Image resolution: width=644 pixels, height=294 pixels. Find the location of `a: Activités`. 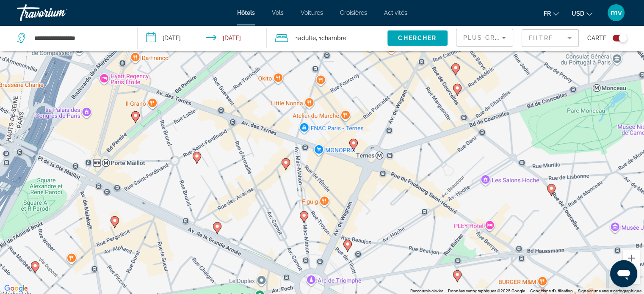

a: Activités is located at coordinates (395, 13).